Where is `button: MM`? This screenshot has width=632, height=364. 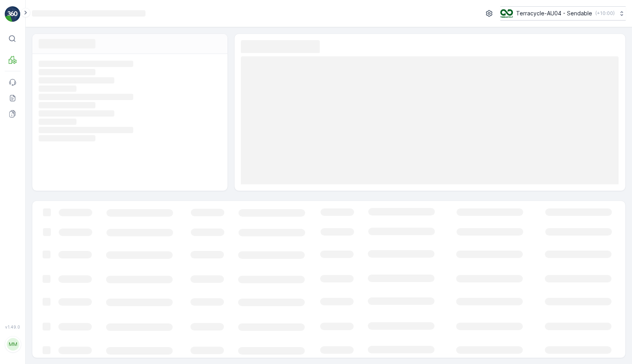 button: MM is located at coordinates (13, 344).